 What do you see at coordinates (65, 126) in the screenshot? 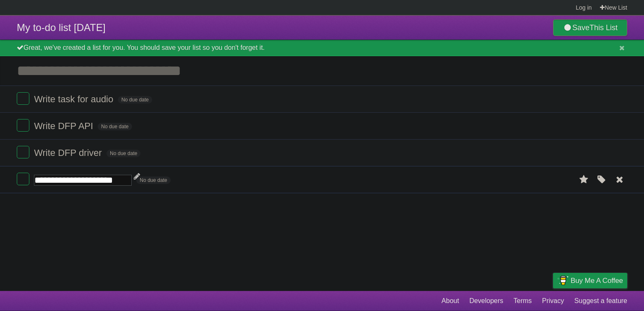
I see `span: Write DFP API` at bounding box center [65, 126].